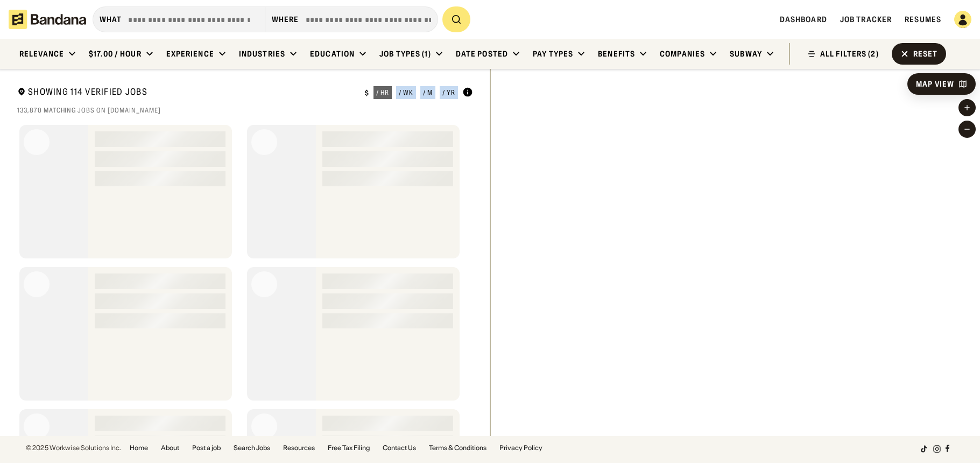  What do you see at coordinates (405, 92) in the screenshot?
I see `div: / wk` at bounding box center [405, 92].